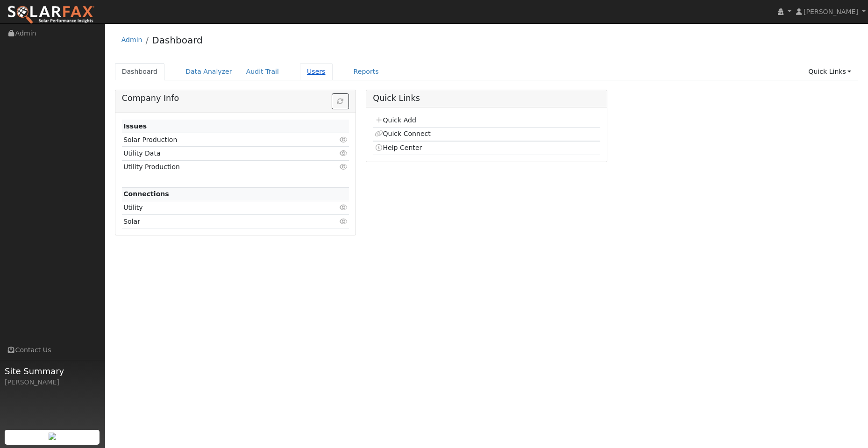 This screenshot has height=448, width=868. I want to click on a: Quick Connect, so click(402, 133).